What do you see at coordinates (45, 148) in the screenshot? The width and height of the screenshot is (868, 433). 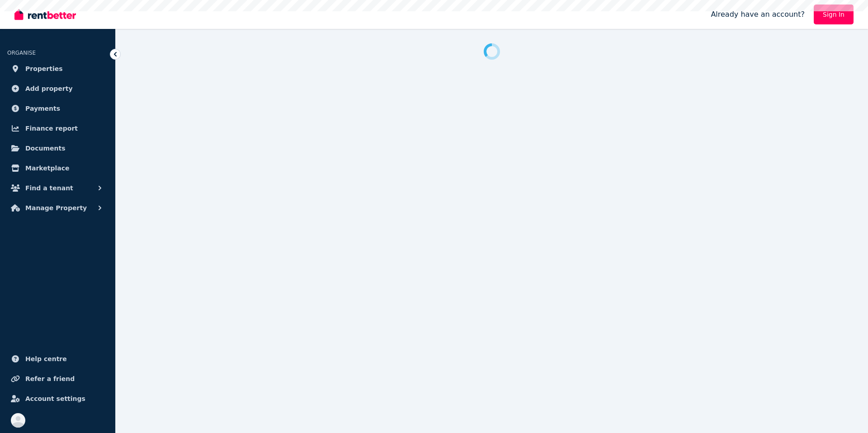 I see `span: Documents` at bounding box center [45, 148].